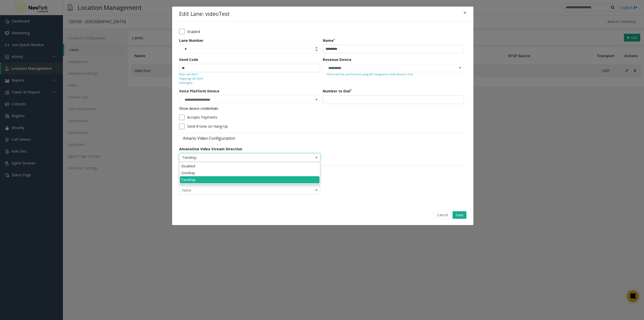 The width and height of the screenshot is (644, 320). Describe the element at coordinates (337, 91) in the screenshot. I see `label: Number to Dial` at that location.